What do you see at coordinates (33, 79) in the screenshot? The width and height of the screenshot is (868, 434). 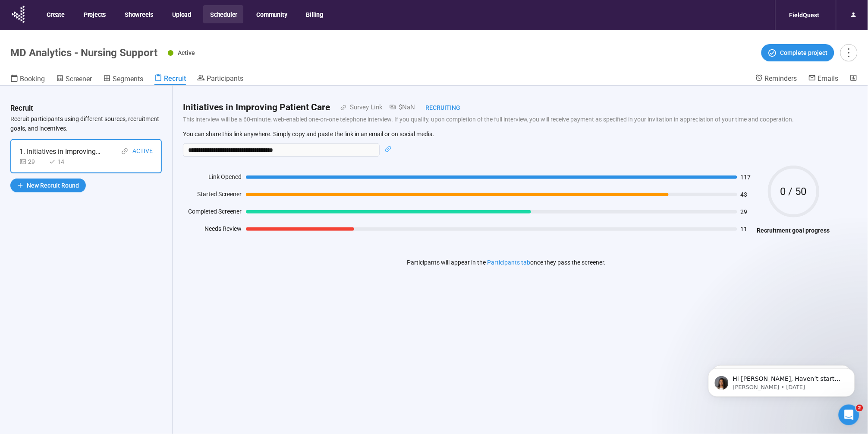 I see `span: Booking` at bounding box center [33, 79].